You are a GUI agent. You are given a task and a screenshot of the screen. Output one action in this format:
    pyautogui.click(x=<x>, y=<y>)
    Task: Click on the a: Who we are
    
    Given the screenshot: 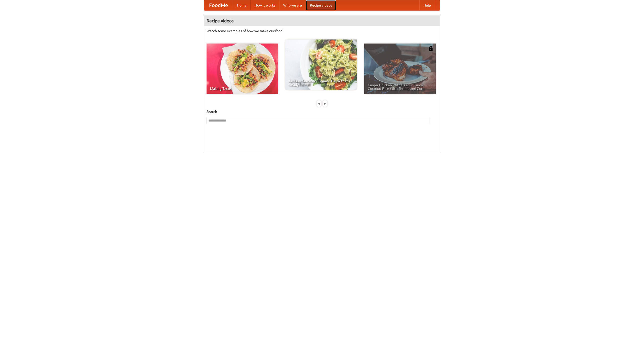 What is the action you would take?
    pyautogui.click(x=292, y=5)
    